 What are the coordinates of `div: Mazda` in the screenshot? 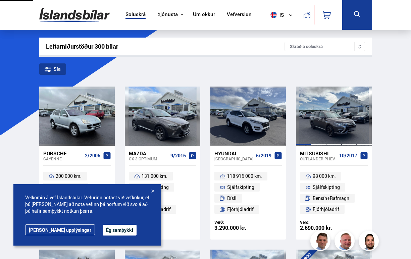 It's located at (148, 153).